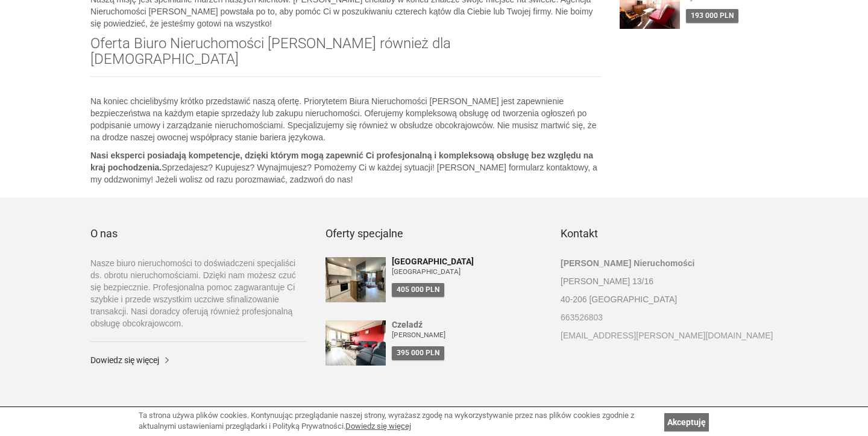 This screenshot has width=868, height=436. I want to click on h3: Kontakt, so click(669, 234).